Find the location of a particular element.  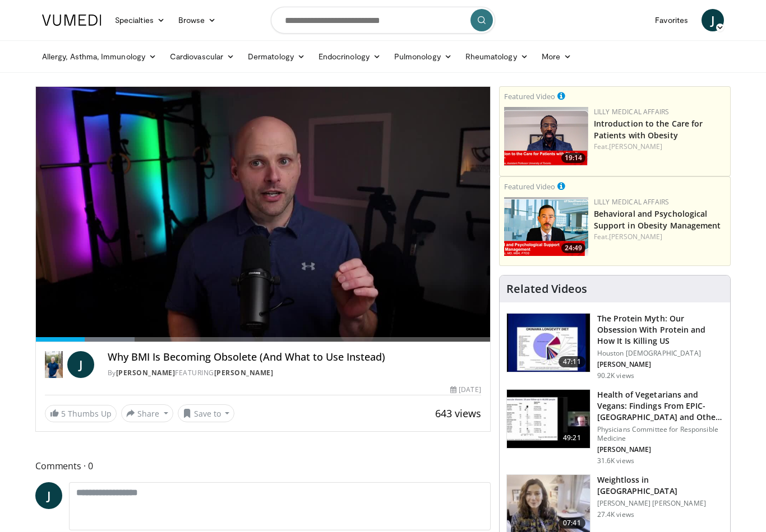

img: Dr. Jordan Rennicke is located at coordinates (54, 365).